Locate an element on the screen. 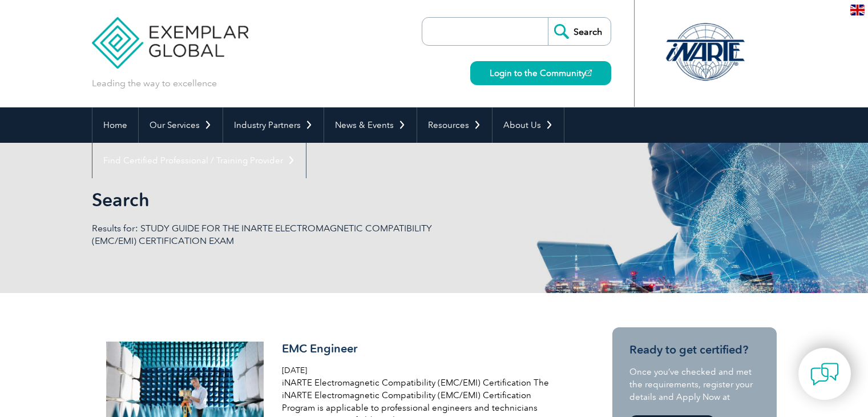 This screenshot has width=868, height=417. a: Industry Partners is located at coordinates (273, 125).